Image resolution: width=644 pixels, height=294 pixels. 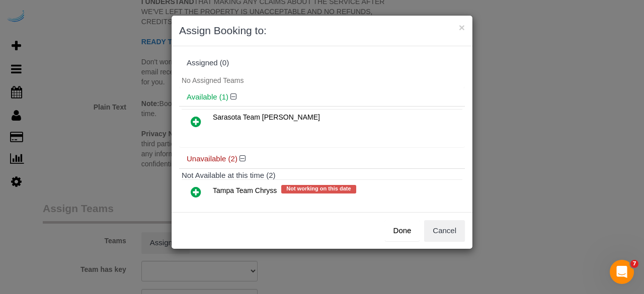 What do you see at coordinates (244, 191) in the screenshot?
I see `span: Tampa Team Chryss` at bounding box center [244, 191].